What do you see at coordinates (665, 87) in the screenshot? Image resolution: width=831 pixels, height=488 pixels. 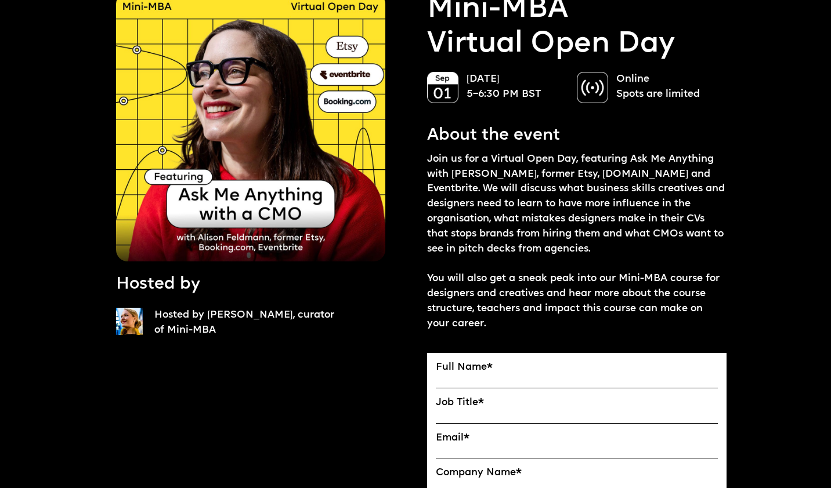 I see `p: Online Spots are limited` at bounding box center [665, 87].